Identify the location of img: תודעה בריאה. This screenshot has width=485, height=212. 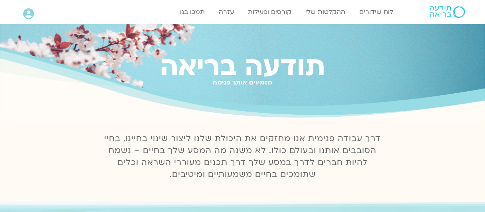
(447, 12).